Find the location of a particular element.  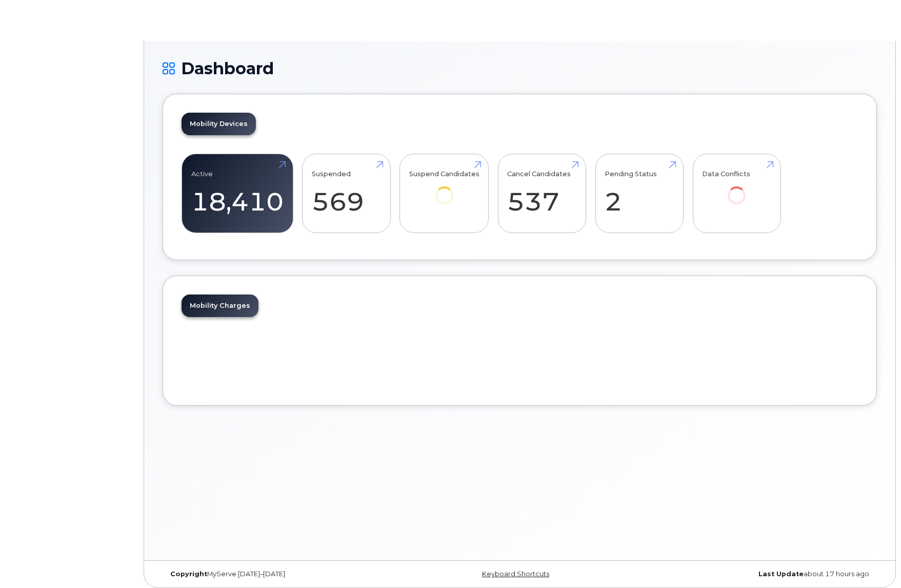

a: Cancel Candidates 537 is located at coordinates (542, 194).